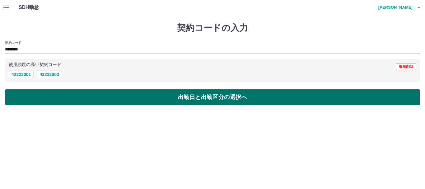  Describe the element at coordinates (13, 43) in the screenshot. I see `h2: 契約コード` at that location.